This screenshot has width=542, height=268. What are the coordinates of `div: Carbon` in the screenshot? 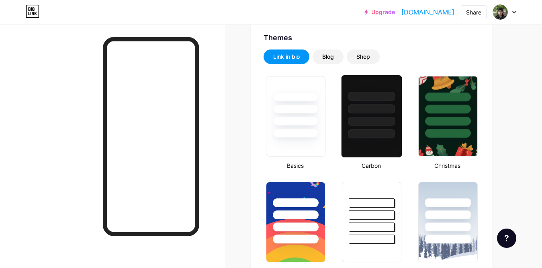 It's located at (371, 165).